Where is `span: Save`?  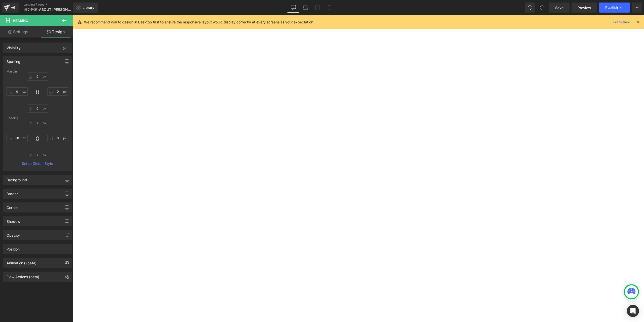 span: Save is located at coordinates (559, 8).